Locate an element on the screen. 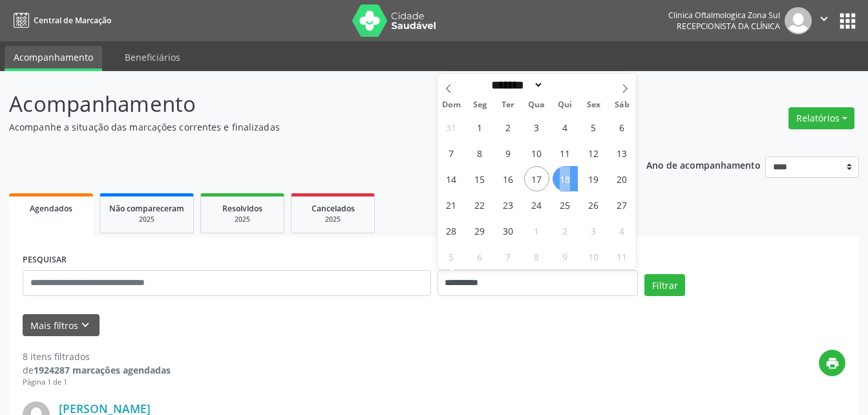 Image resolution: width=868 pixels, height=415 pixels. span: Setembro 6, 2025 is located at coordinates (622, 127).